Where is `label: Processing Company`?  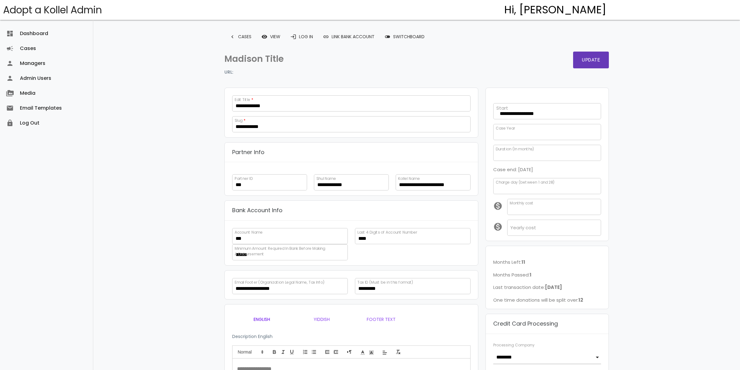 label: Processing Company is located at coordinates (514, 346).